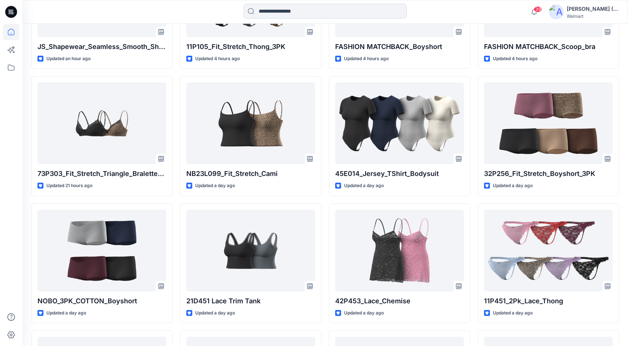 Image resolution: width=628 pixels, height=346 pixels. Describe the element at coordinates (400, 251) in the screenshot. I see `a: 42P453_Lace_Chemise` at that location.